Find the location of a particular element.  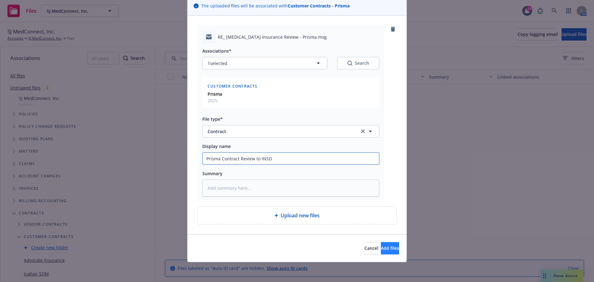

button: Cancel is located at coordinates (371, 248).